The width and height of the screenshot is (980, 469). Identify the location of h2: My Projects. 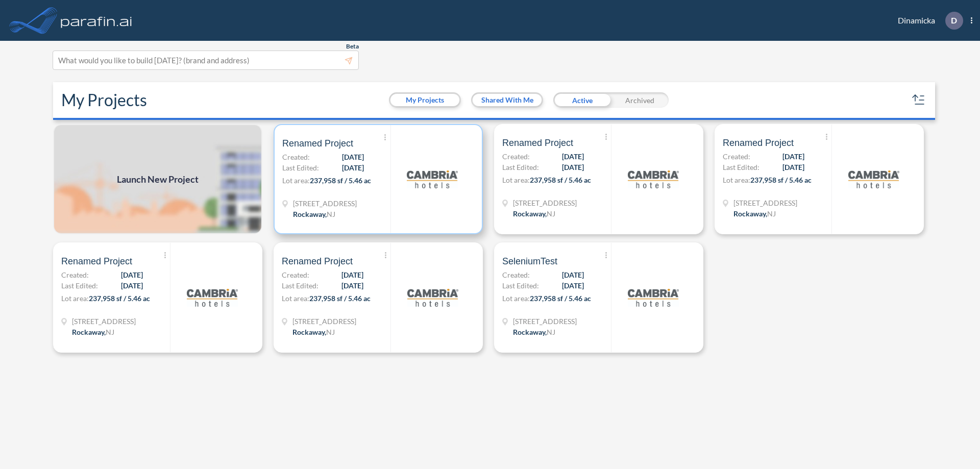
(104, 100).